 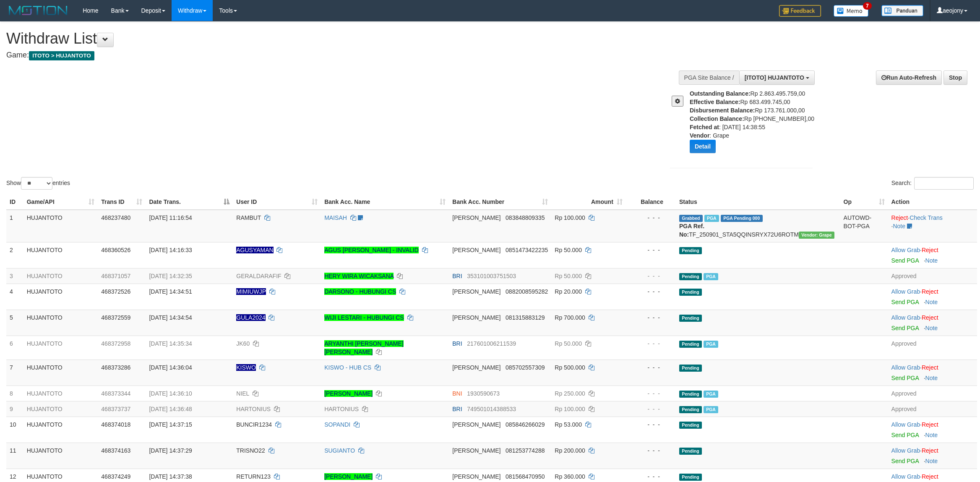 What do you see at coordinates (902, 10) in the screenshot?
I see `img: panduan.png` at bounding box center [902, 10].